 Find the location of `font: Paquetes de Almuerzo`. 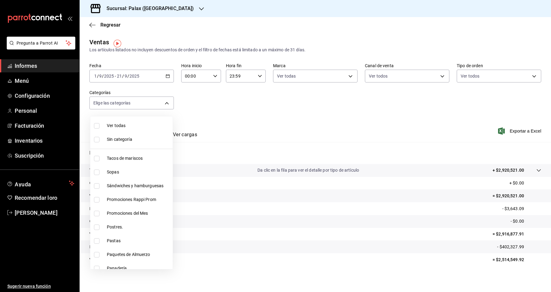

font: Paquetes de Almuerzo is located at coordinates (128, 255).